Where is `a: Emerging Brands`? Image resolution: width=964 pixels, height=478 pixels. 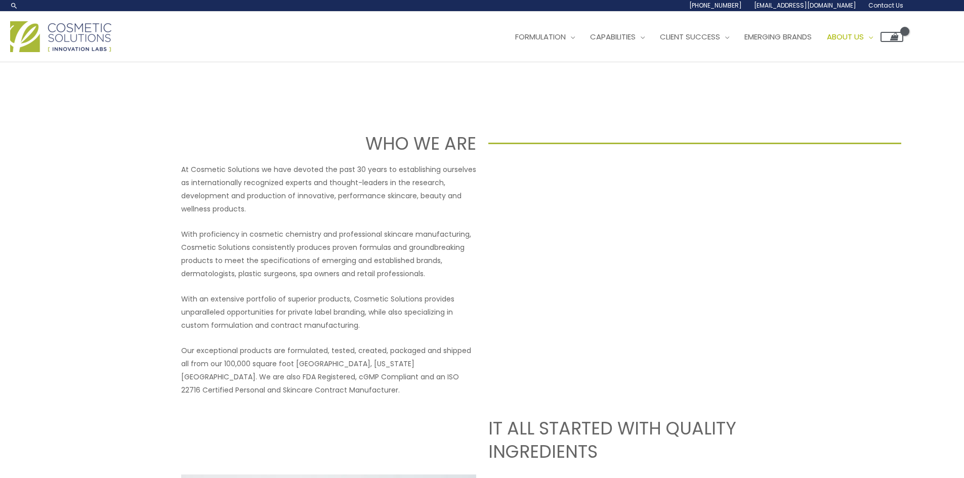 a: Emerging Brands is located at coordinates (778, 37).